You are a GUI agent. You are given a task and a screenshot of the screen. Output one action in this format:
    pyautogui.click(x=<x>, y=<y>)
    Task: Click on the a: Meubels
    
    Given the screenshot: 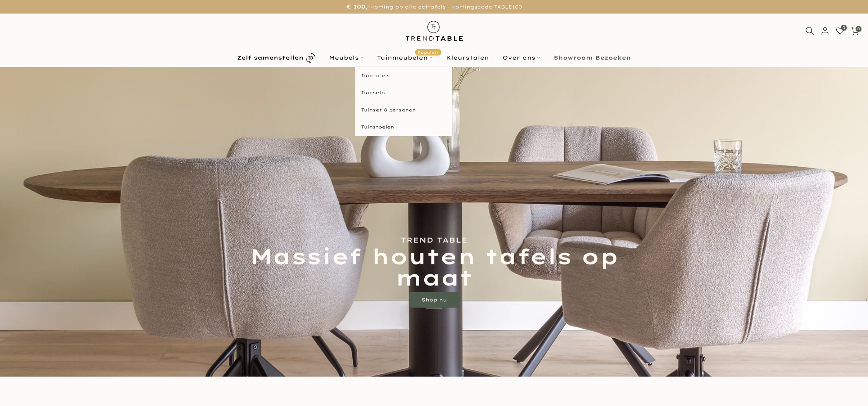 What is the action you would take?
    pyautogui.click(x=346, y=57)
    